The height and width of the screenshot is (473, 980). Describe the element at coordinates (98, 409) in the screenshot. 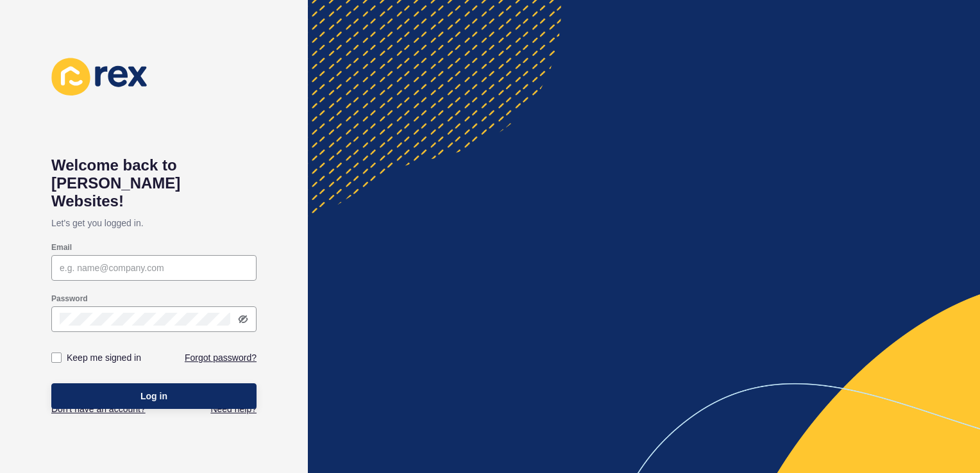

I see `a: Don't have an account?` at that location.